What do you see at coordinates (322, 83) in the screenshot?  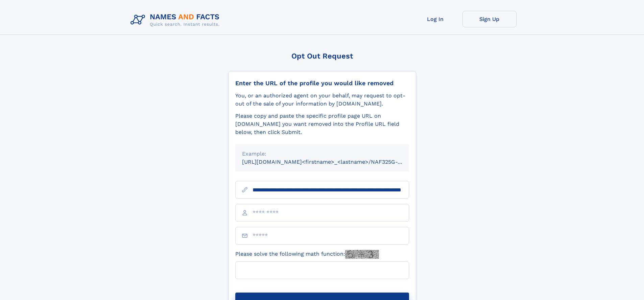 I see `div: Enter the URL of the profile you would like removed` at bounding box center [322, 83].